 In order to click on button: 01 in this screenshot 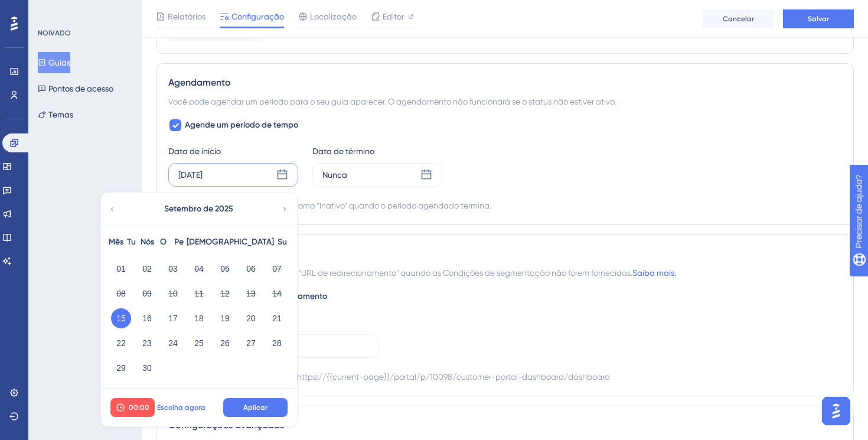, I will do `click(121, 268)`.